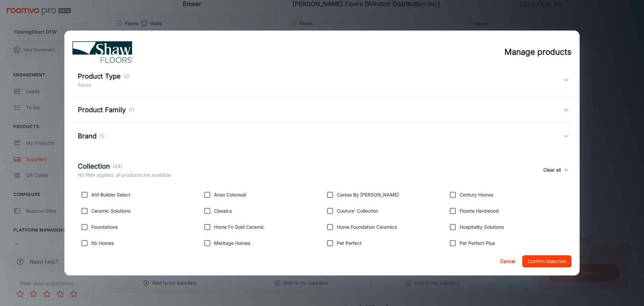  Describe the element at coordinates (322, 80) in the screenshot. I see `div: Product Type(2)Floors` at that location.